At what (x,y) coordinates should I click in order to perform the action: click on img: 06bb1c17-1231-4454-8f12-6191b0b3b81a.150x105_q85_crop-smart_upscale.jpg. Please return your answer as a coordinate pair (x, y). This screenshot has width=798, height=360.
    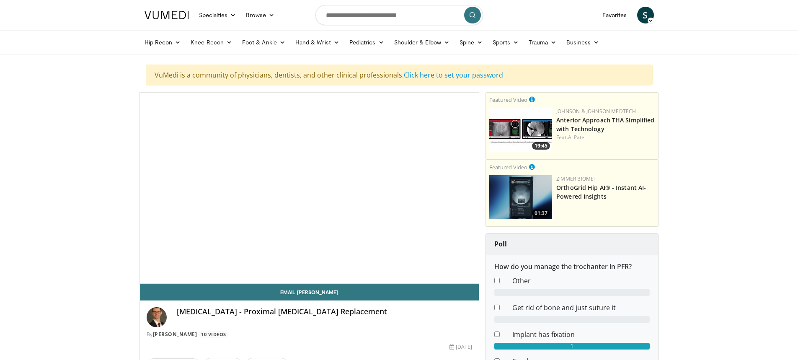
    Looking at the image, I should click on (521, 130).